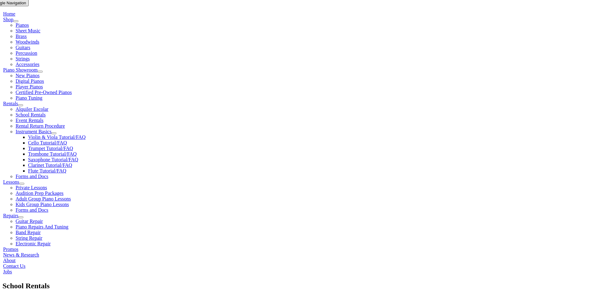  Describe the element at coordinates (21, 36) in the screenshot. I see `a: Brass` at that location.